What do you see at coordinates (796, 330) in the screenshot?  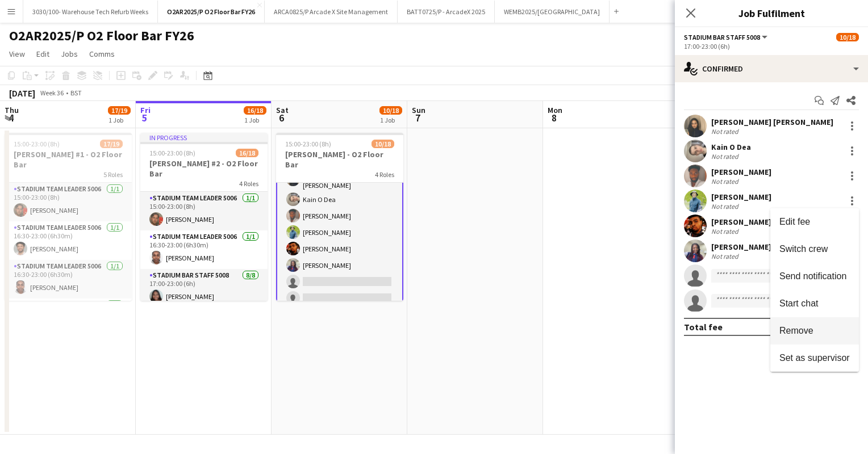 I see `span: Remove` at bounding box center [796, 330].